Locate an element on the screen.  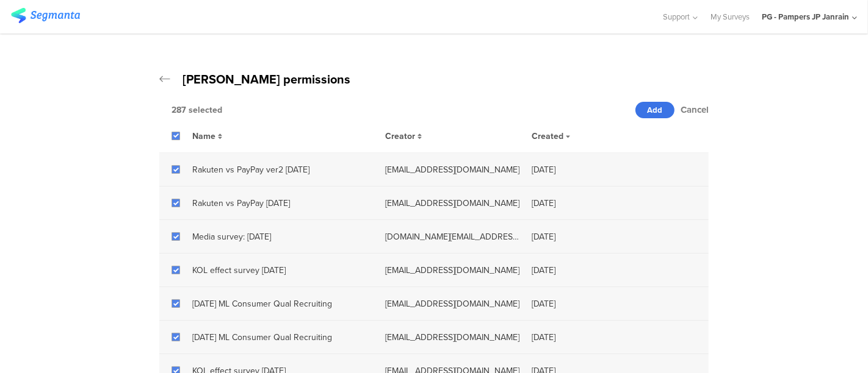
span: Cancel is located at coordinates (694, 110).